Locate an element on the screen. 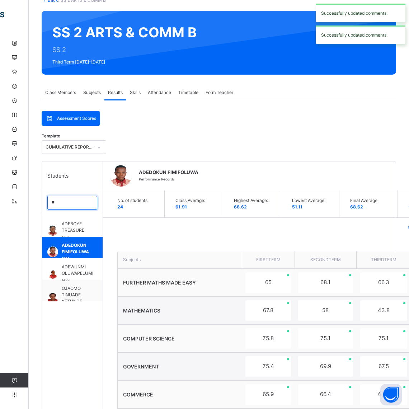 The image size is (409, 409). span: ADEWUNMI OLUWAPELUMI is located at coordinates (77, 270).